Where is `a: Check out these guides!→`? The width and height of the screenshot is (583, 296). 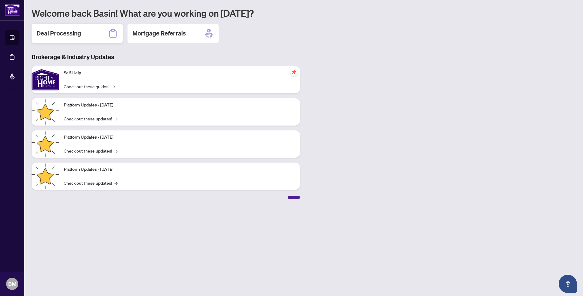 a: Check out these guides!→ is located at coordinates (89, 87).